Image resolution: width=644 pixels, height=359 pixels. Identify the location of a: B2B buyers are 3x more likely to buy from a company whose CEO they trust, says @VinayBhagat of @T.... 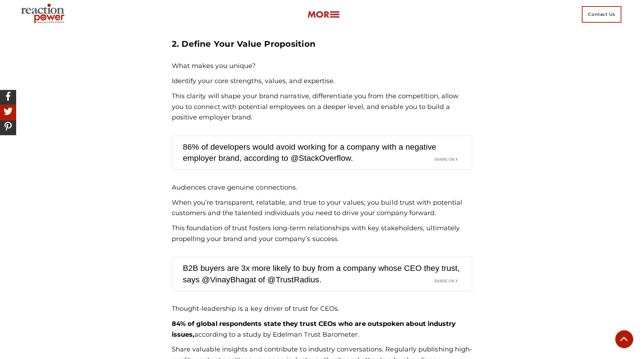
(321, 273).